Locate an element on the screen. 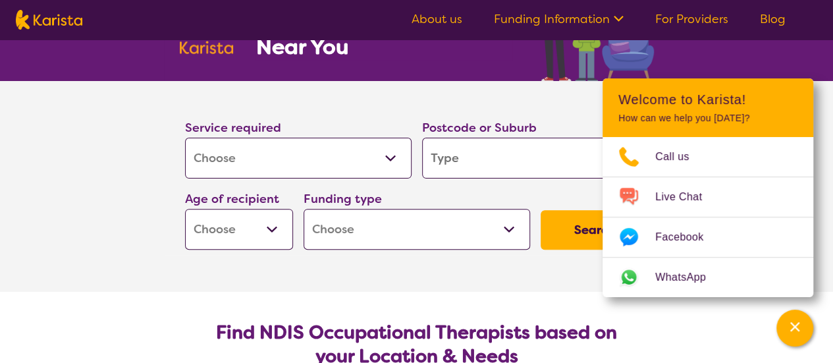 The height and width of the screenshot is (363, 833). label: Age of recipient is located at coordinates (232, 199).